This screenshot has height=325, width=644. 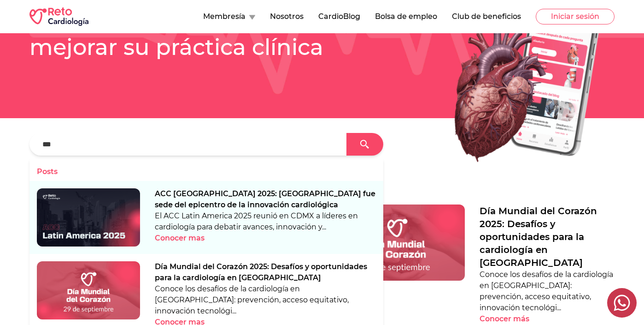 I want to click on a: Iniciar sesión, so click(x=575, y=16).